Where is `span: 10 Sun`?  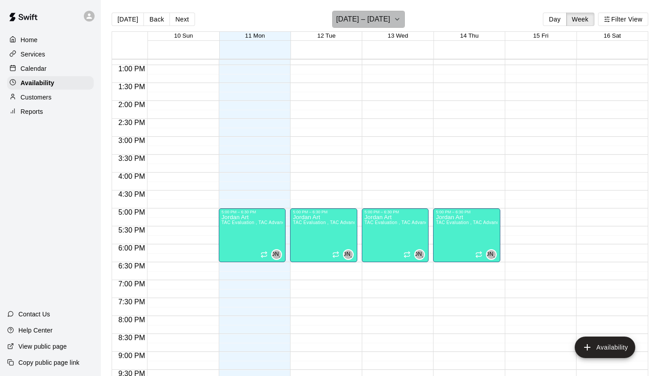
span: 10 Sun is located at coordinates (183, 35).